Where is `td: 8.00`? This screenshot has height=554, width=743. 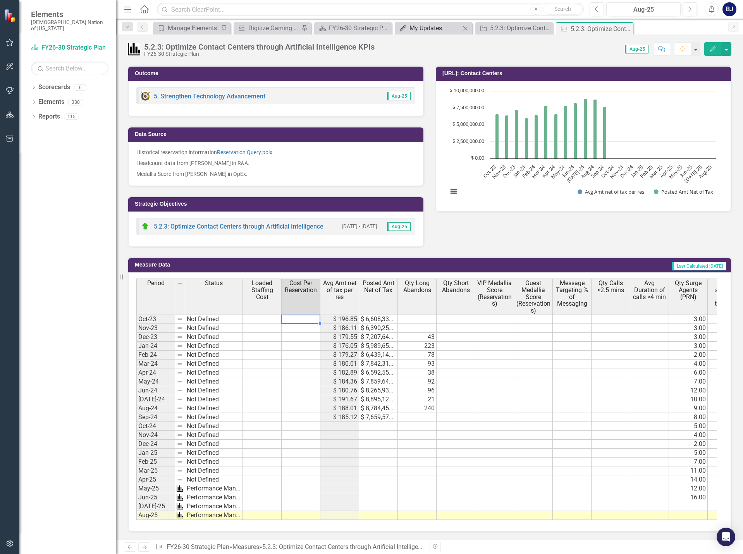
td: 8.00 is located at coordinates (688, 417).